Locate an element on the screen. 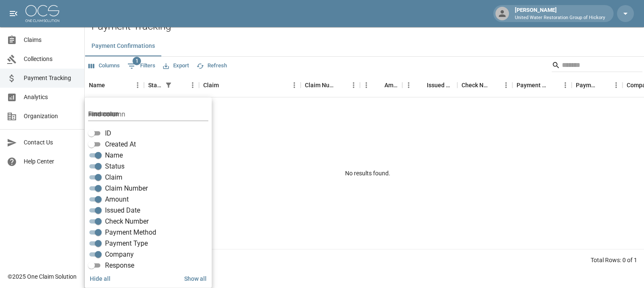 This screenshot has height=288, width=644. div: dynamic tabs is located at coordinates (365, 46).